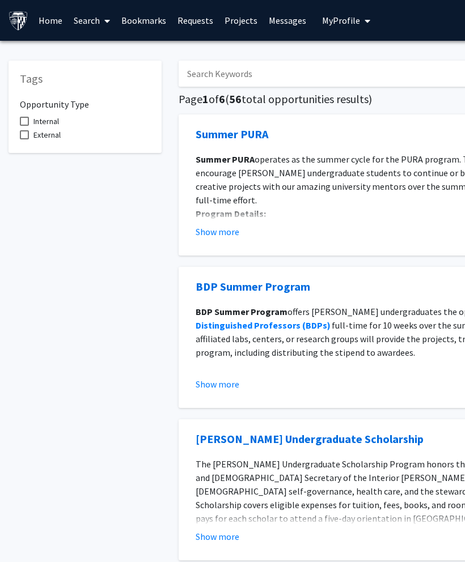  What do you see at coordinates (340, 20) in the screenshot?
I see `span: My Profile` at bounding box center [340, 20].